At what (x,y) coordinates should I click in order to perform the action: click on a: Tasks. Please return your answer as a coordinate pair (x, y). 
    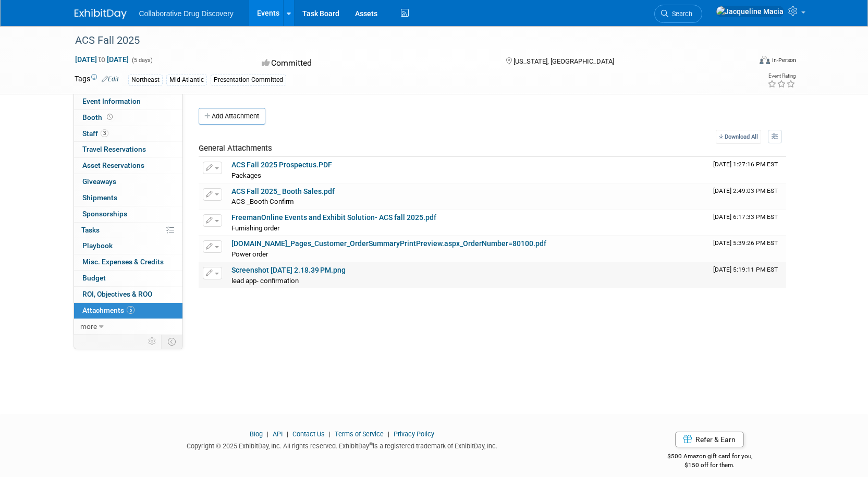
    Looking at the image, I should click on (128, 230).